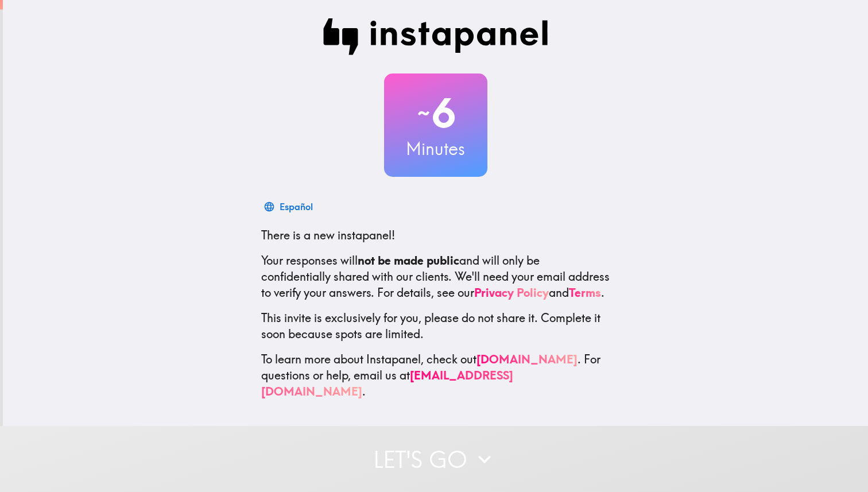 Image resolution: width=868 pixels, height=492 pixels. I want to click on div: Español, so click(296, 207).